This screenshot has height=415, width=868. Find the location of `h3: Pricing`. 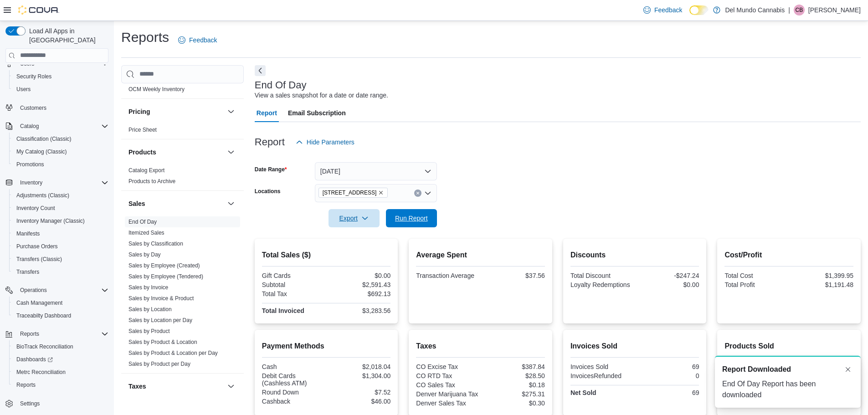

h3: Pricing is located at coordinates (139, 112).